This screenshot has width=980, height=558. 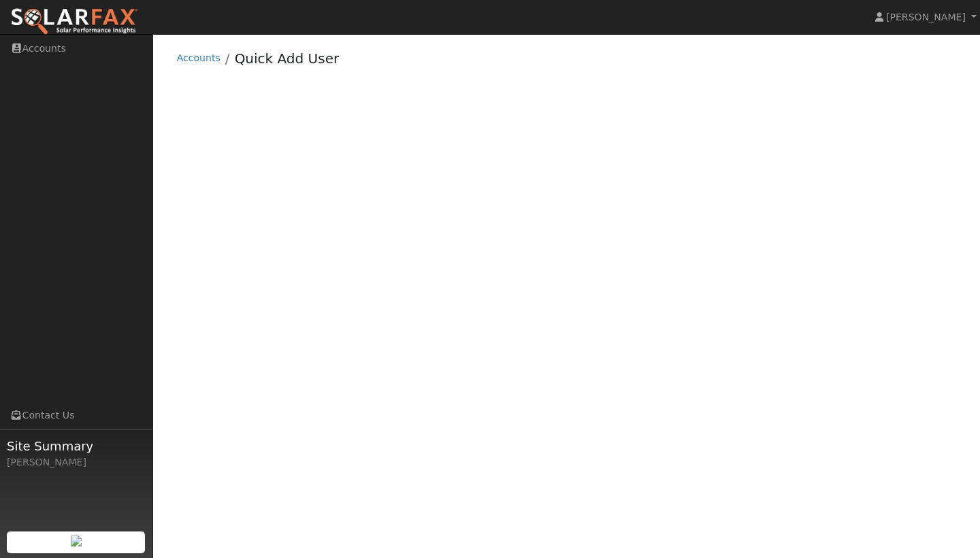 What do you see at coordinates (77, 446) in the screenshot?
I see `span: Site Summary` at bounding box center [77, 446].